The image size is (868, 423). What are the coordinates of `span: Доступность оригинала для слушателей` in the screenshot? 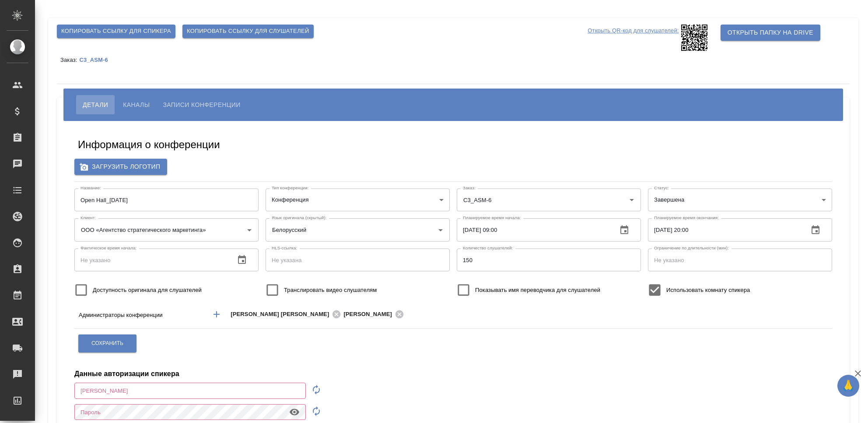 It's located at (147, 290).